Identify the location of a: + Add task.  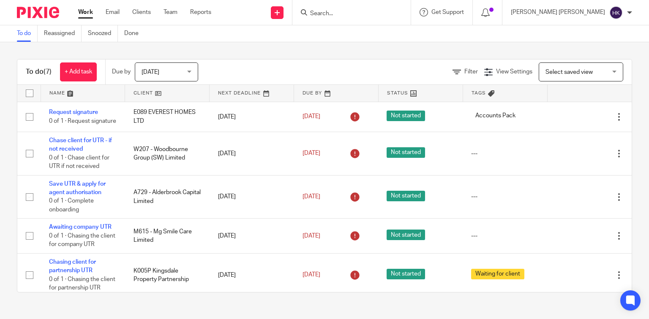
(78, 72).